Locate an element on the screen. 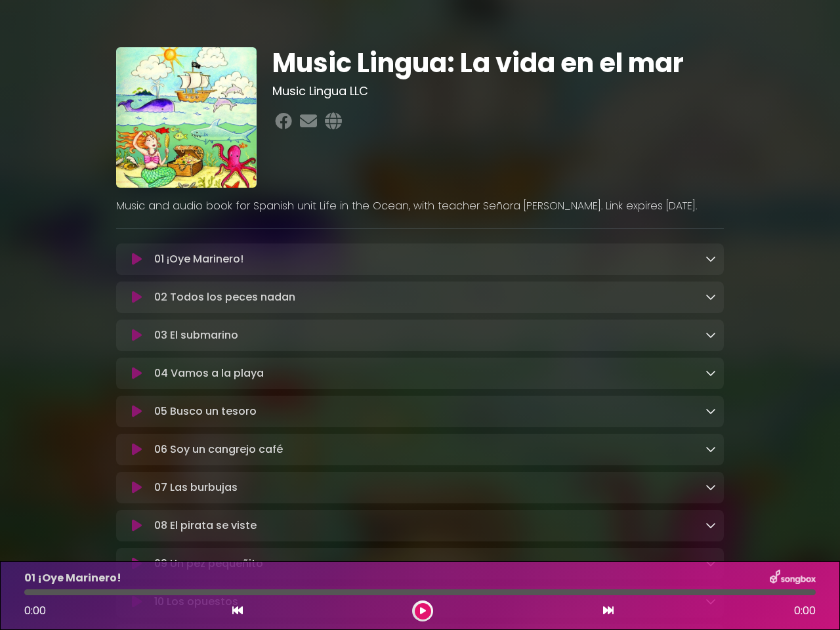 The image size is (840, 630). p: 08 El pirata se viste is located at coordinates (205, 526).